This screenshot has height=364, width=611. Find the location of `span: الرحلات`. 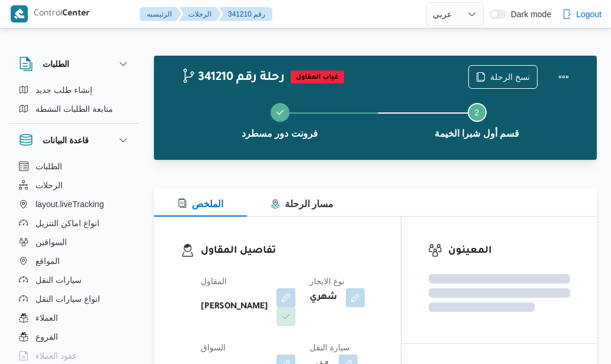

span: الرحلات is located at coordinates (49, 185).